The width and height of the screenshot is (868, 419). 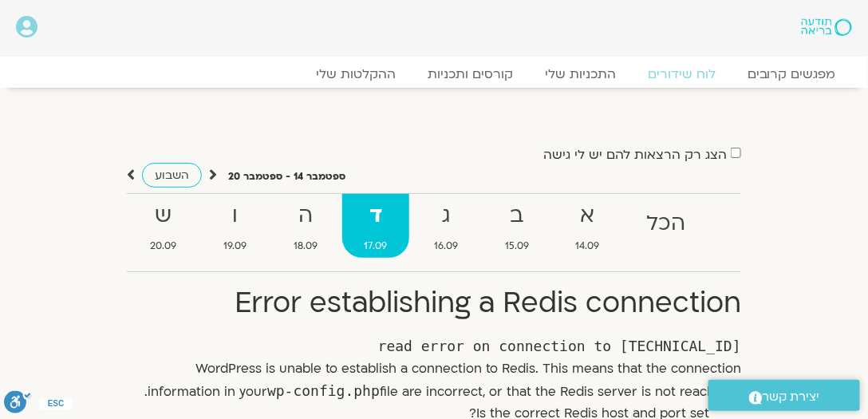 What do you see at coordinates (171, 175) in the screenshot?
I see `span: השבוע` at bounding box center [171, 175].